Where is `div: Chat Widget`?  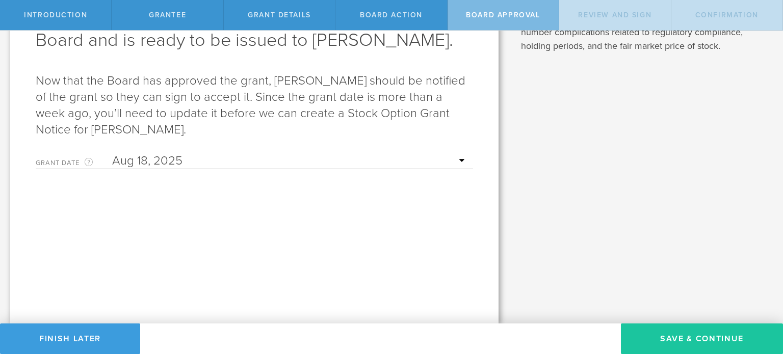 div: Chat Widget is located at coordinates (758, 299).